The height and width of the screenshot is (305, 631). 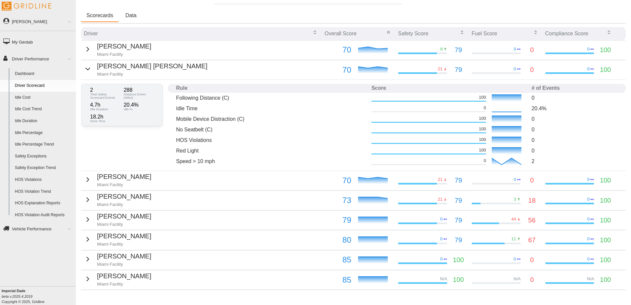 I want to click on p: 67, so click(x=532, y=240).